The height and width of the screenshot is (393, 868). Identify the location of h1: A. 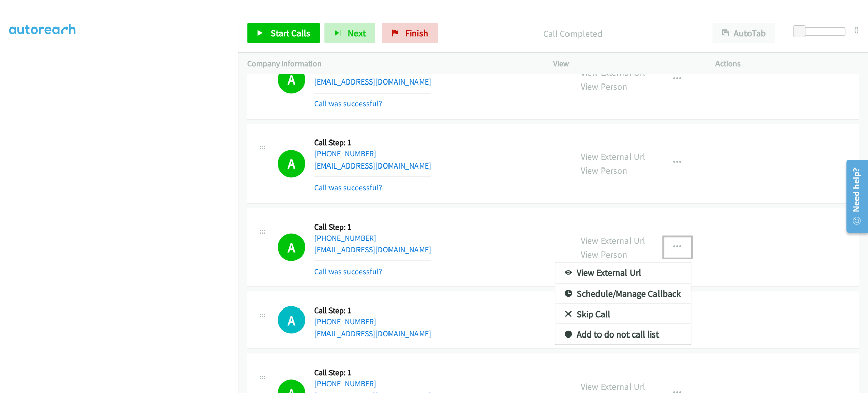
(291, 320).